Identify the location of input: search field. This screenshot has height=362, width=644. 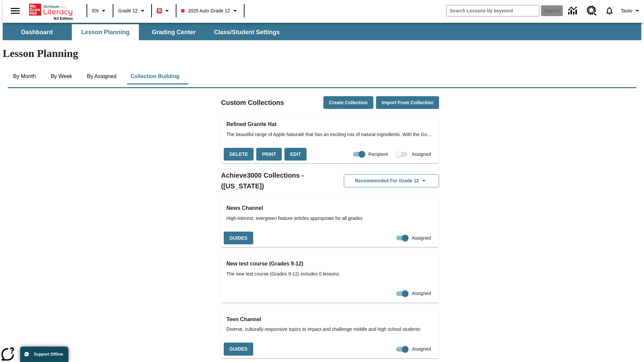
(493, 11).